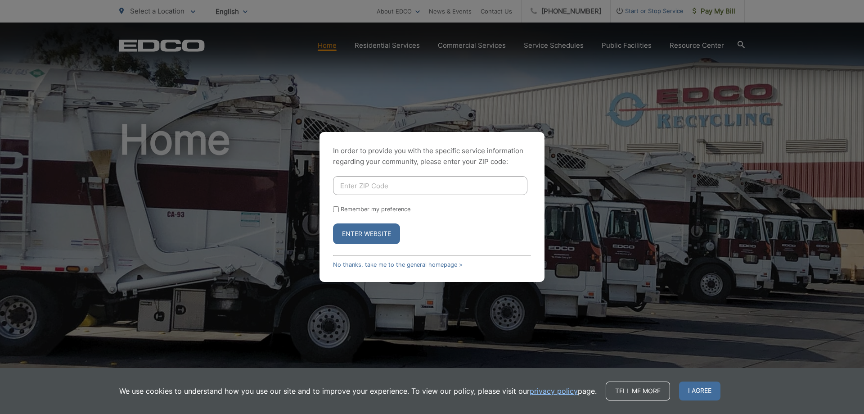 The width and height of the screenshot is (864, 414). Describe the element at coordinates (366, 234) in the screenshot. I see `button: Enter Website` at that location.